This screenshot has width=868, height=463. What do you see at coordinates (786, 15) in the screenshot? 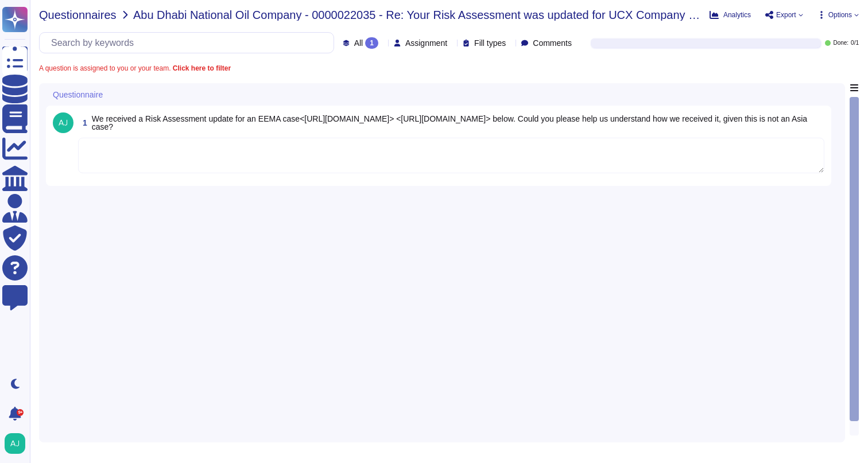
I see `span: Export` at bounding box center [786, 15].